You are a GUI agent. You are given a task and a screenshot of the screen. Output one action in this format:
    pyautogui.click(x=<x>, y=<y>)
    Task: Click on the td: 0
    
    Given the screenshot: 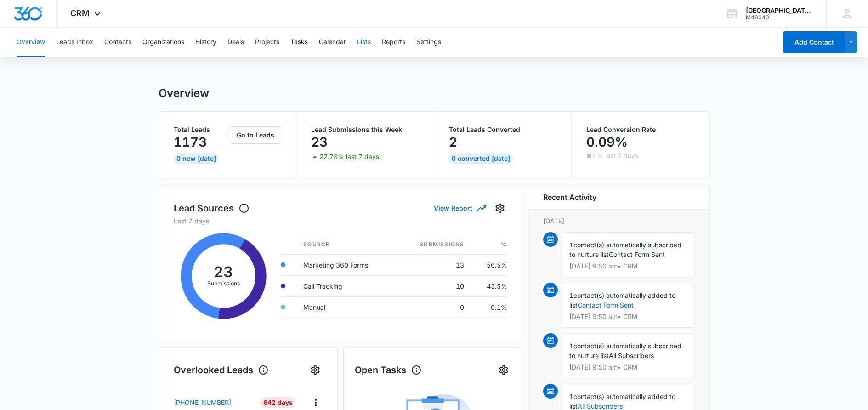 What is the action you would take?
    pyautogui.click(x=434, y=307)
    